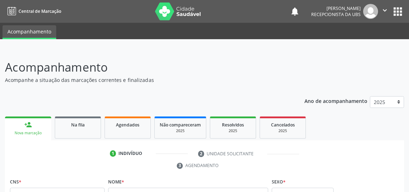  What do you see at coordinates (233, 125) in the screenshot?
I see `span: Resolvidos` at bounding box center [233, 125].